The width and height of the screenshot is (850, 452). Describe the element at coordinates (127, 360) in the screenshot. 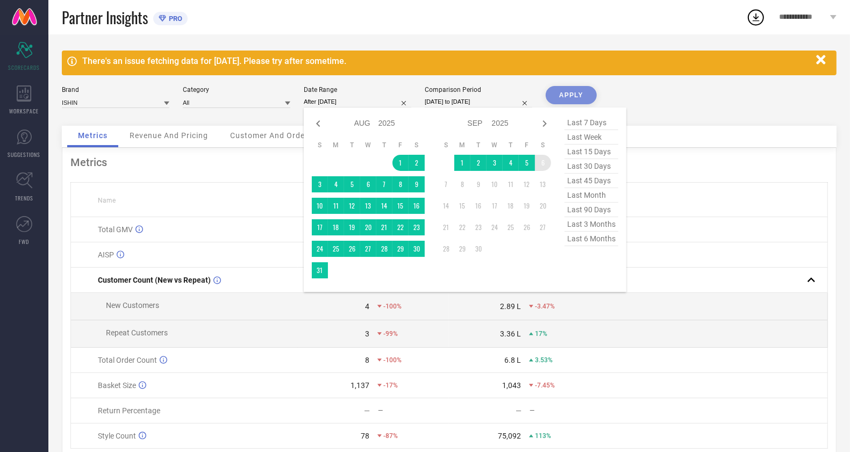

I see `span: Total Order Count` at that location.